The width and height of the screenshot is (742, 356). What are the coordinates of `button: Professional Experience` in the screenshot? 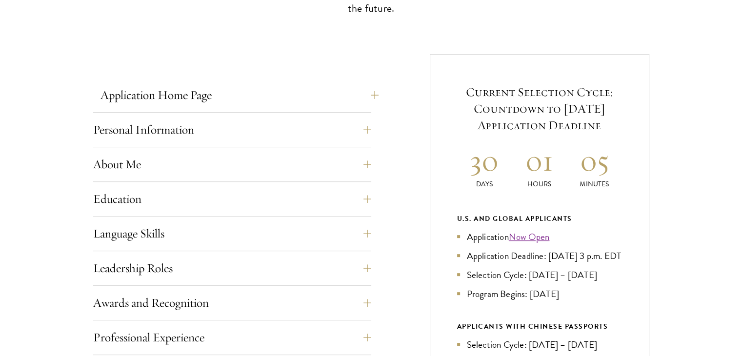 It's located at (232, 338).